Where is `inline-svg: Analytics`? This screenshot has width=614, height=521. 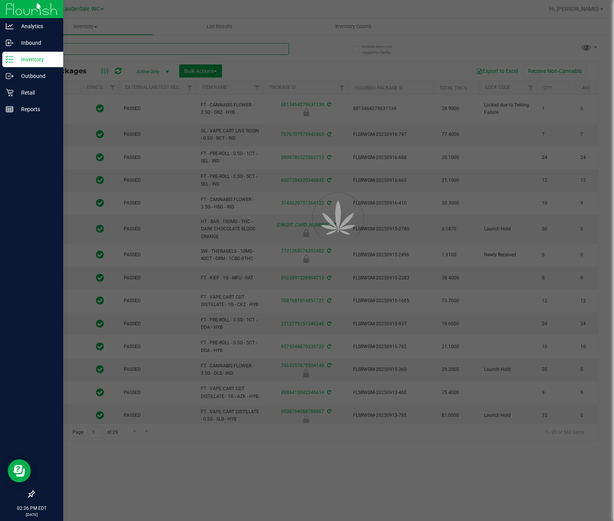
inline-svg: Analytics is located at coordinates (10, 26).